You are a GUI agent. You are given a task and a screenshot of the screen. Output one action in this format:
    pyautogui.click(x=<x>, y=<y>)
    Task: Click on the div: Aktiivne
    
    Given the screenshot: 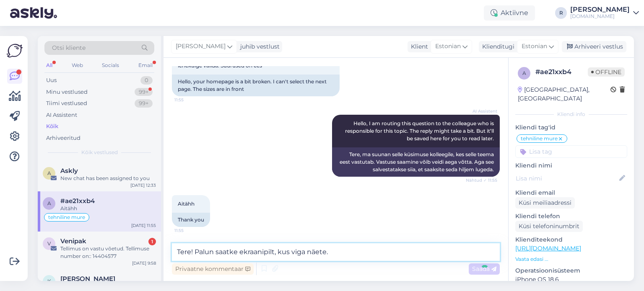 What is the action you would take?
    pyautogui.click(x=510, y=13)
    